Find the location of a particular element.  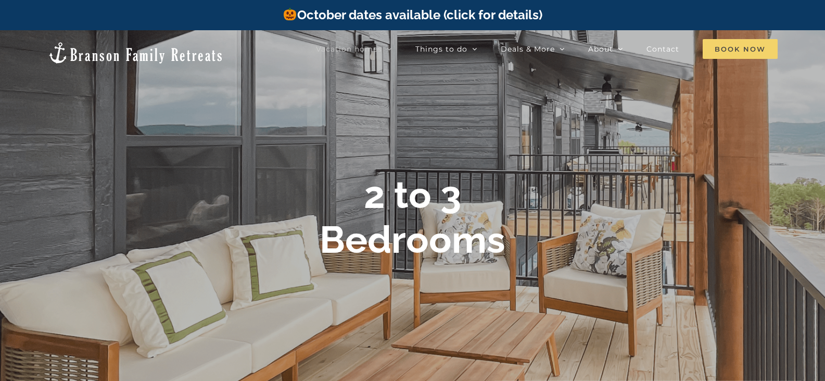

span: Book Now is located at coordinates (740, 49).